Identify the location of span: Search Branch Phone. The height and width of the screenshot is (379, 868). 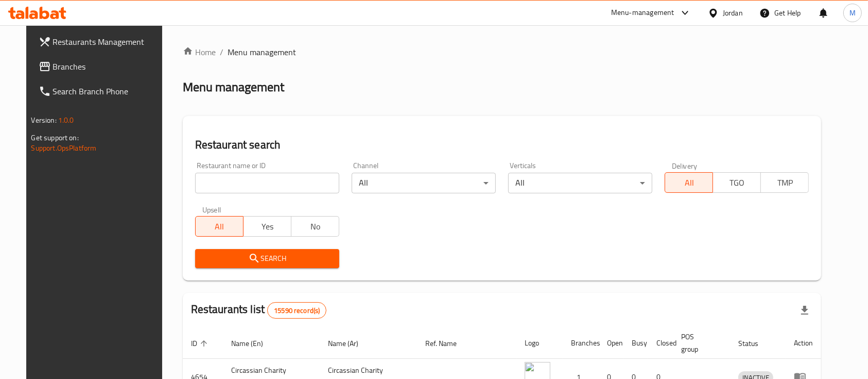
(108, 91).